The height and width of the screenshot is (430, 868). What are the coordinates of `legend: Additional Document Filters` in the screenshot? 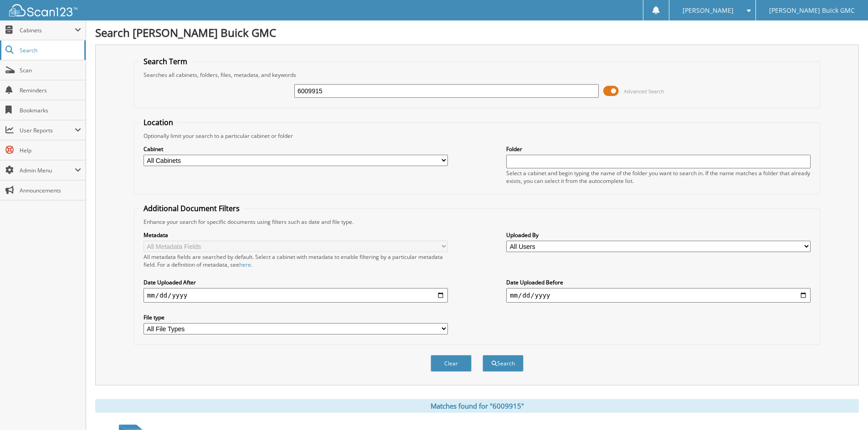 It's located at (191, 208).